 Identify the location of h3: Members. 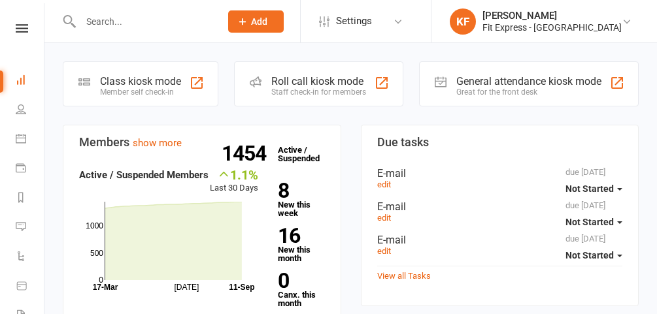
(202, 142).